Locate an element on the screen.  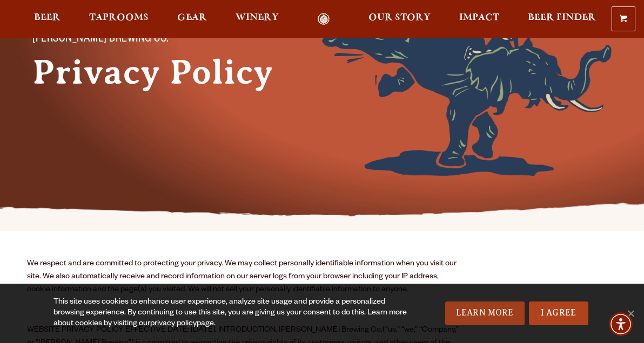
div: Accessibility Menu is located at coordinates (621, 324).